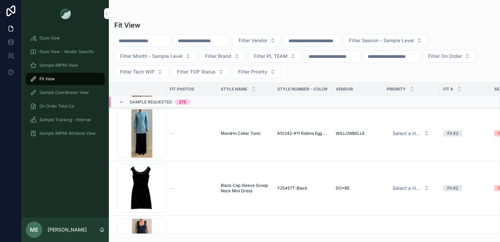 The image size is (500, 242). Describe the element at coordinates (50, 38) in the screenshot. I see `span: Style View` at that location.